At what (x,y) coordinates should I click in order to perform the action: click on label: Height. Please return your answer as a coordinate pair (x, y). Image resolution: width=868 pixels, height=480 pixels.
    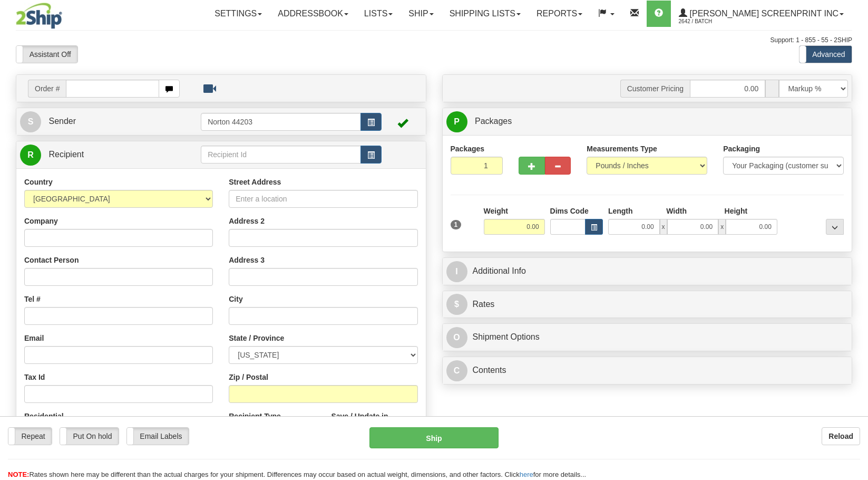
    Looking at the image, I should click on (736, 211).